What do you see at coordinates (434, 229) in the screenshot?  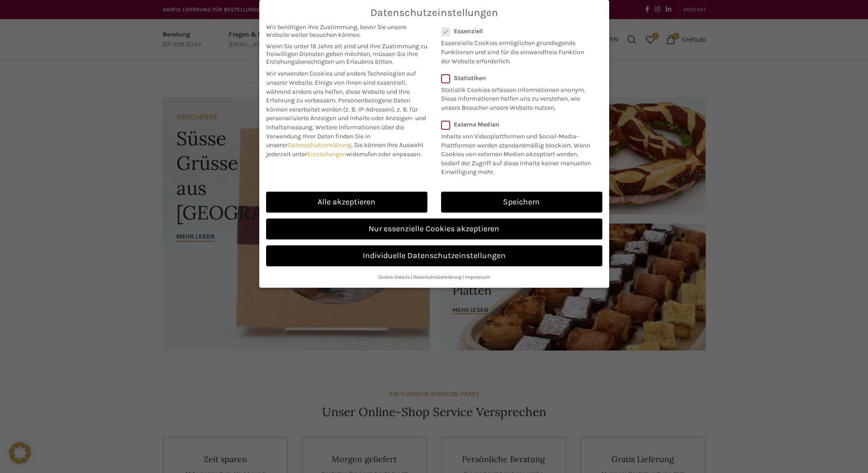 I see `a: Nur essenzielle Cookies akzeptieren` at bounding box center [434, 229].